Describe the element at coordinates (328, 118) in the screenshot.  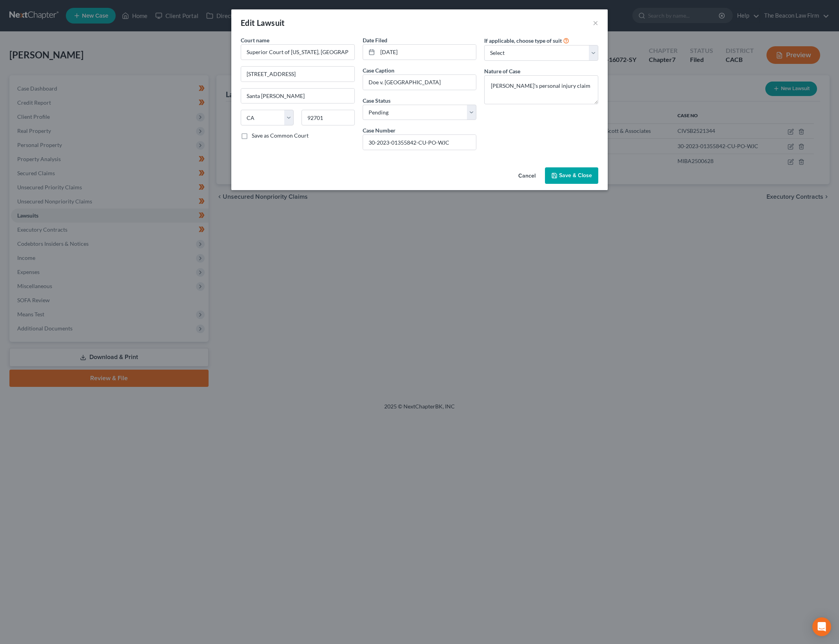
I see `input: Enter zip...` at that location.